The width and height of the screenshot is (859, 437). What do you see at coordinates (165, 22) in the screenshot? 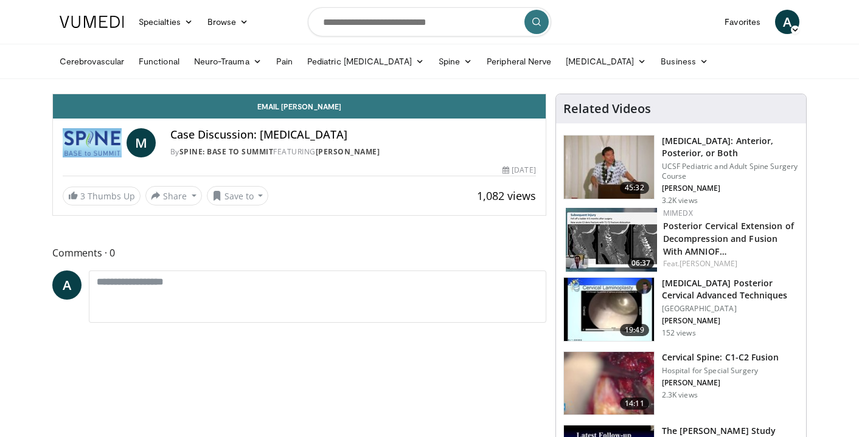
I see `a: Specialties` at bounding box center [165, 22].